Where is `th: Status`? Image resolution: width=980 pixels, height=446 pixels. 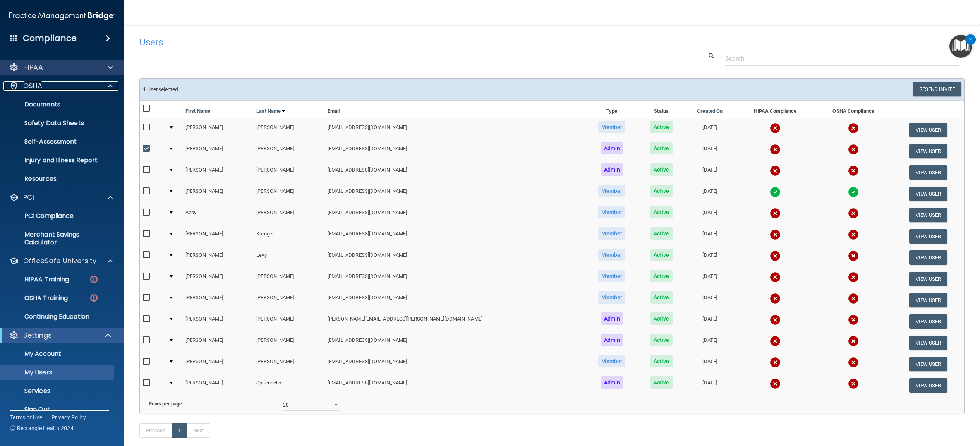
th: Status is located at coordinates (661, 110).